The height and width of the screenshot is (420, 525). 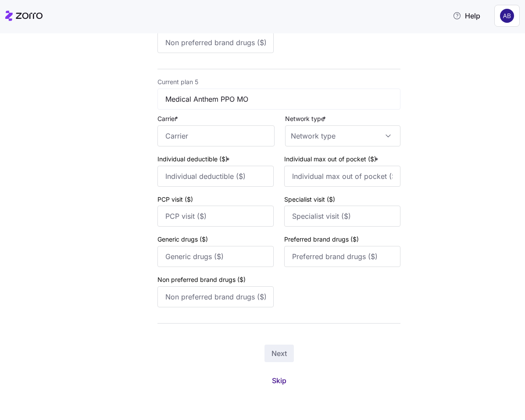 What do you see at coordinates (215, 176) in the screenshot?
I see `input: Individual deductible ($)` at bounding box center [215, 176].